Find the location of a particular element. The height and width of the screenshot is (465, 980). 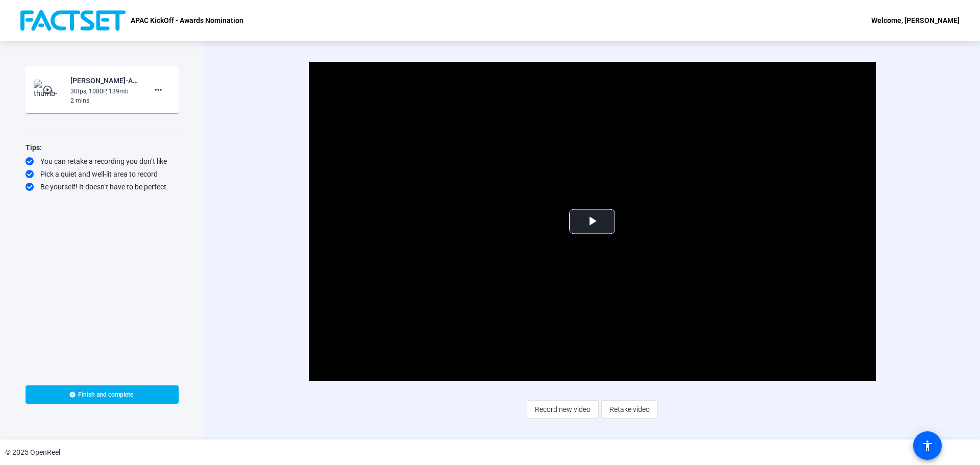

div: Tips: is located at coordinates (102, 147).